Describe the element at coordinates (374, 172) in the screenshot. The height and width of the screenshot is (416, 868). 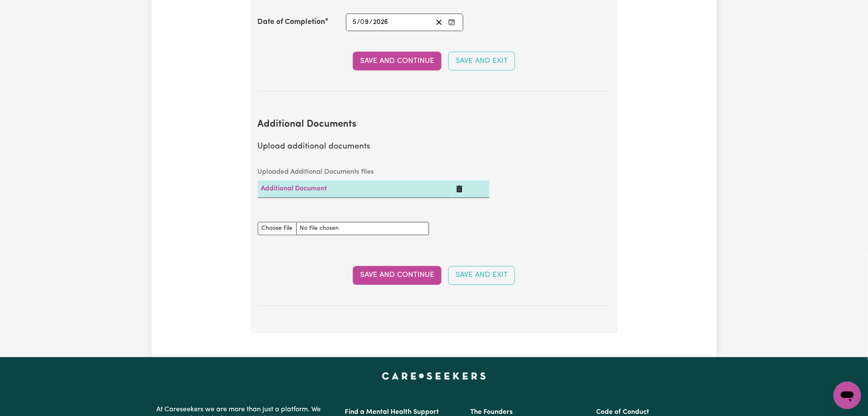
I see `caption: Uploaded Additional Documents files` at that location.